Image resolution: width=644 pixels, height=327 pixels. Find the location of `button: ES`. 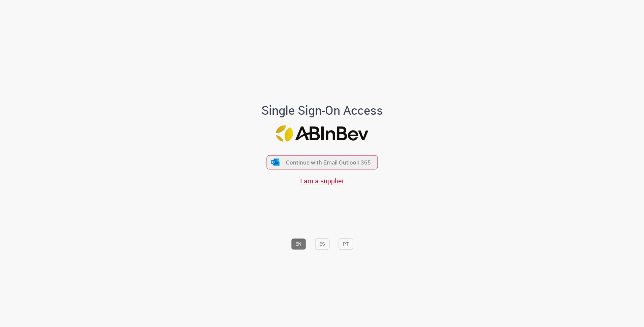

button: ES is located at coordinates (322, 244).